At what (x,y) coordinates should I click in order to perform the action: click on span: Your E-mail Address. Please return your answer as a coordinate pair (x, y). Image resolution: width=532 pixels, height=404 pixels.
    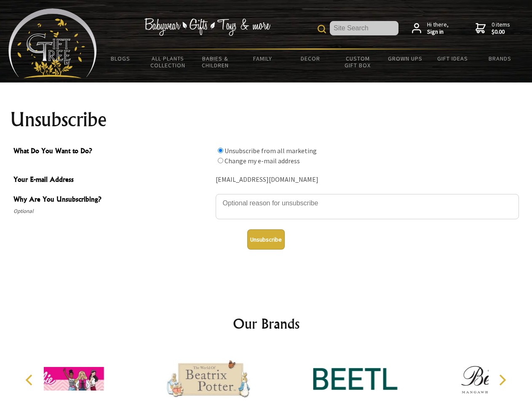
    Looking at the image, I should click on (112, 180).